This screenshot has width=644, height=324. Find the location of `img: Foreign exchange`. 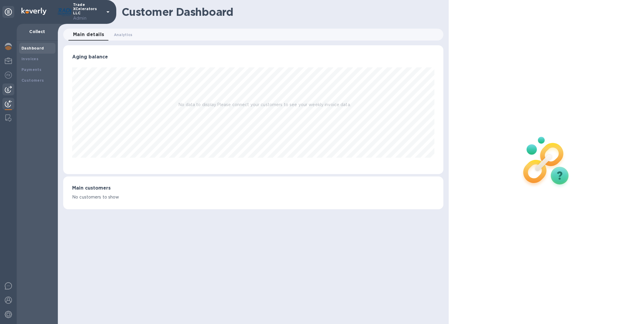

img: Foreign exchange is located at coordinates (8, 75).